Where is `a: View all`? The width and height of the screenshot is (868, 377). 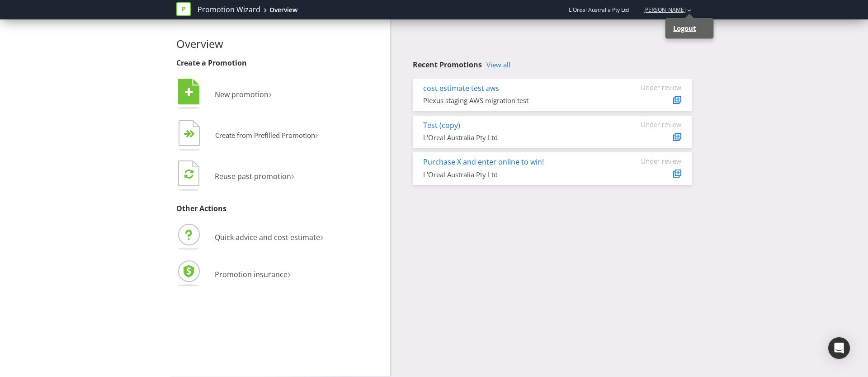 a: View all is located at coordinates (498, 64).